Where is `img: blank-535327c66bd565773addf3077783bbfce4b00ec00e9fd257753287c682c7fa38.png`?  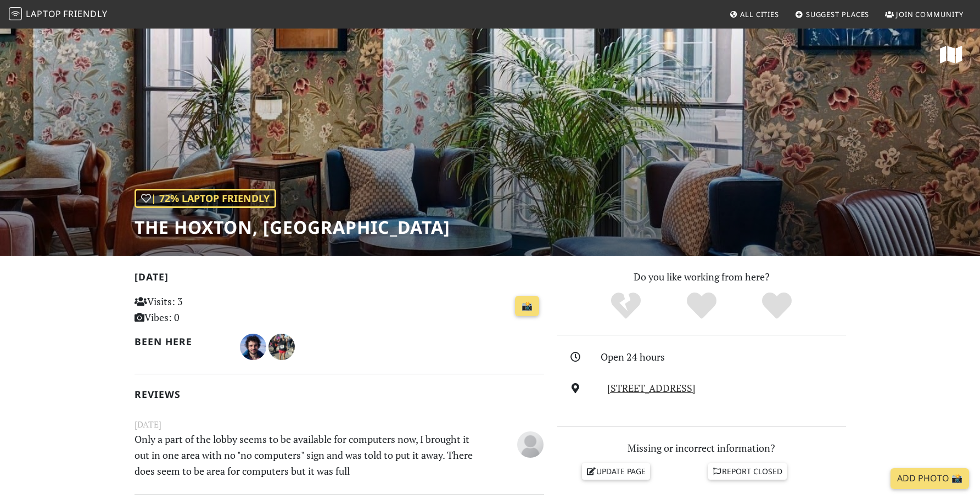
img: blank-535327c66bd565773addf3077783bbfce4b00ec00e9fd257753287c682c7fa38.png is located at coordinates (530, 444).